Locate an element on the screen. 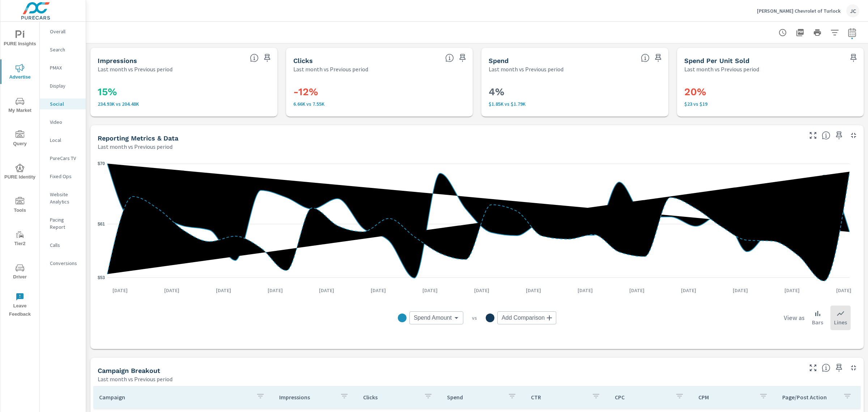  span: Tier2 is located at coordinates (20, 239).